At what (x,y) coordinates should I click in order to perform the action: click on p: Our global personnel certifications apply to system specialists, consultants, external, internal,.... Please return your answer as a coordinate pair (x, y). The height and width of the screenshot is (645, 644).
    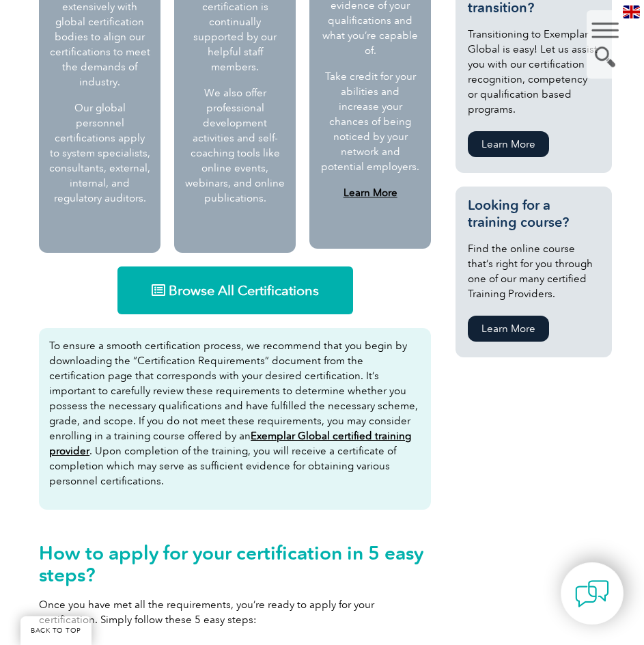
    Looking at the image, I should click on (100, 153).